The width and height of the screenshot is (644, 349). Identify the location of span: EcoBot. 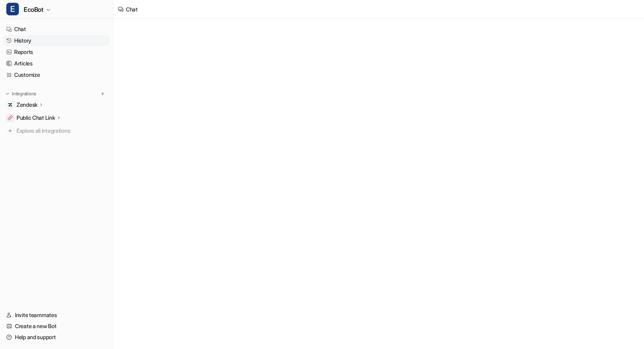
(34, 9).